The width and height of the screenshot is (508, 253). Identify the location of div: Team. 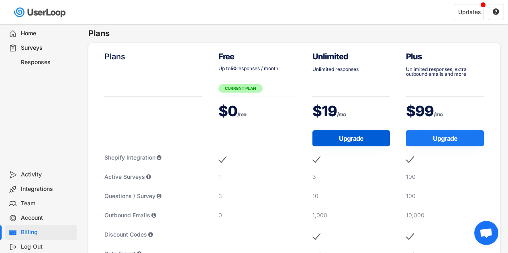
(47, 204).